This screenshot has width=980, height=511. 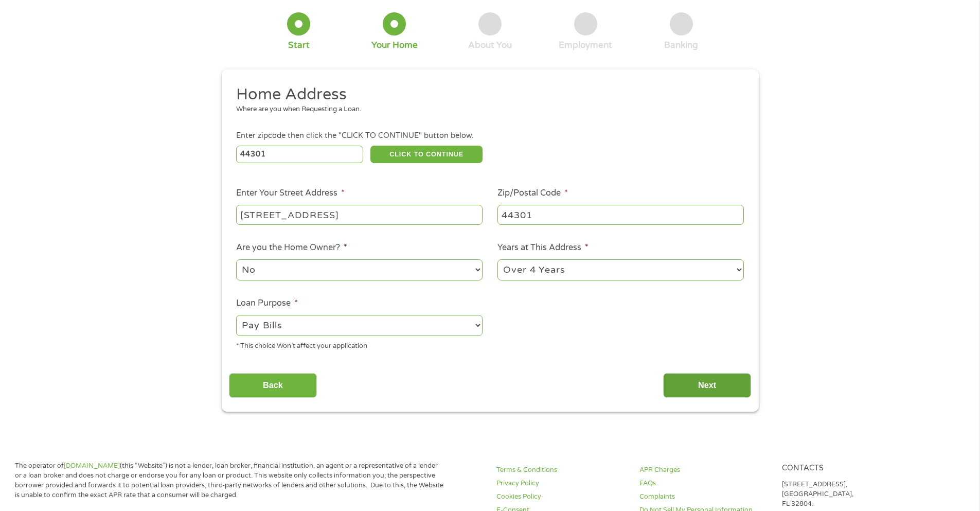 What do you see at coordinates (299, 154) in the screenshot?
I see `input: Enter Zipcode (e.g 01510)` at bounding box center [299, 154].